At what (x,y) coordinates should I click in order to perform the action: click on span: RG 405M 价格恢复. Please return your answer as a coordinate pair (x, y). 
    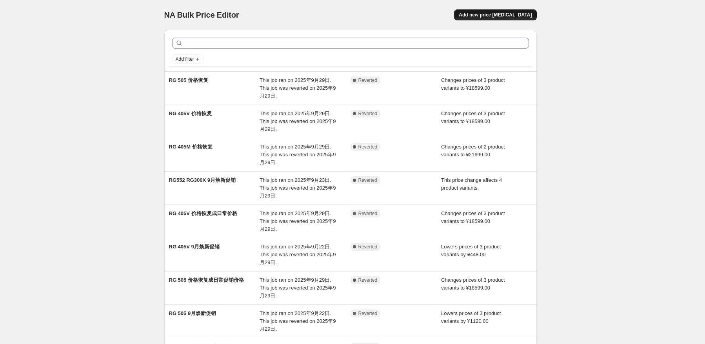
    Looking at the image, I should click on (191, 147).